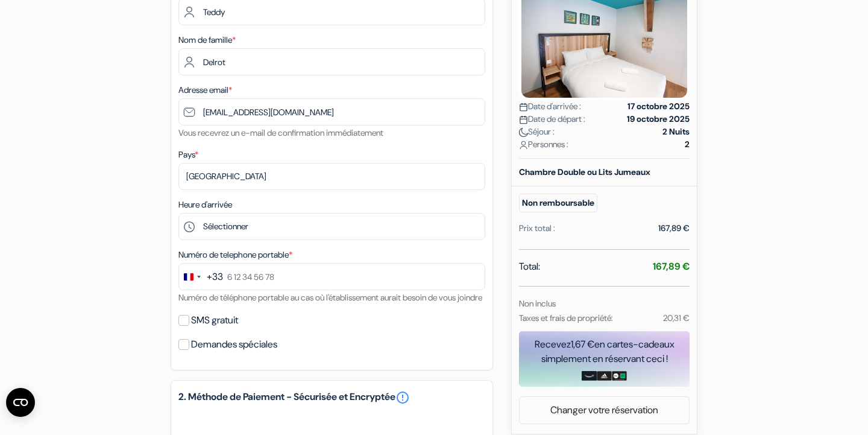 This screenshot has height=435, width=868. What do you see at coordinates (403, 398) in the screenshot?
I see `a: error_outline` at bounding box center [403, 398].